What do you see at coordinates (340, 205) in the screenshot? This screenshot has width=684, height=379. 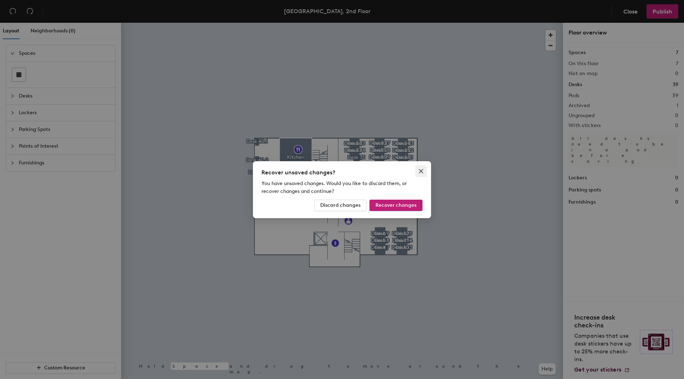 I see `button: Discard changes` at bounding box center [340, 205].